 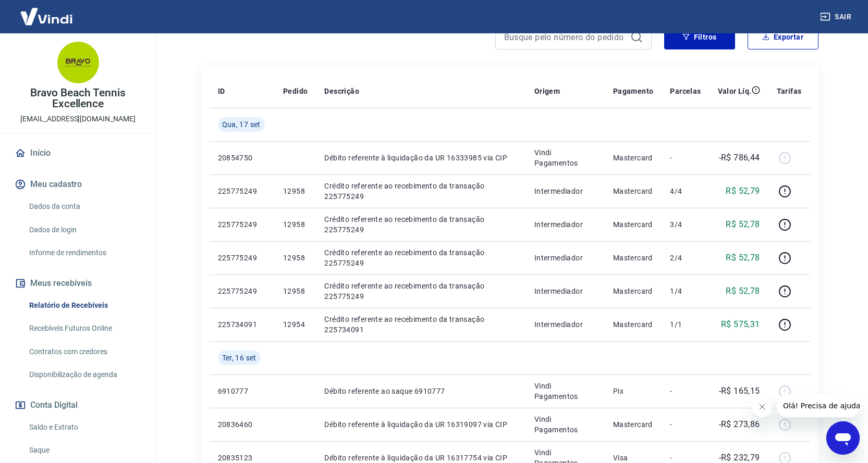 I want to click on p: 4/4, so click(x=685, y=191).